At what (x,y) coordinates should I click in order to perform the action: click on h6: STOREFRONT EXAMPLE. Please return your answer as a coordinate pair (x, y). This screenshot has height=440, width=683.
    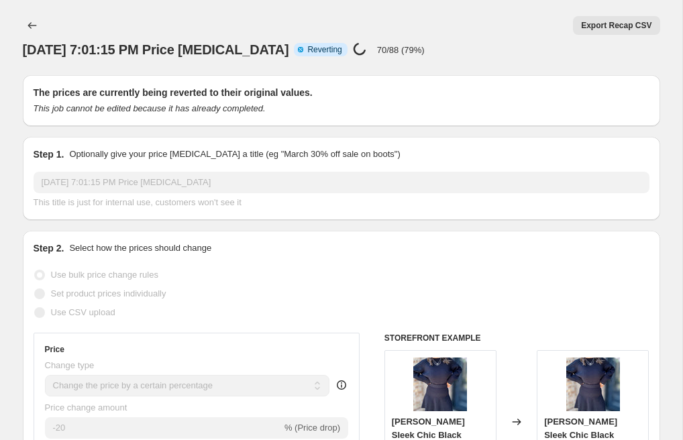
    Looking at the image, I should click on (517, 338).